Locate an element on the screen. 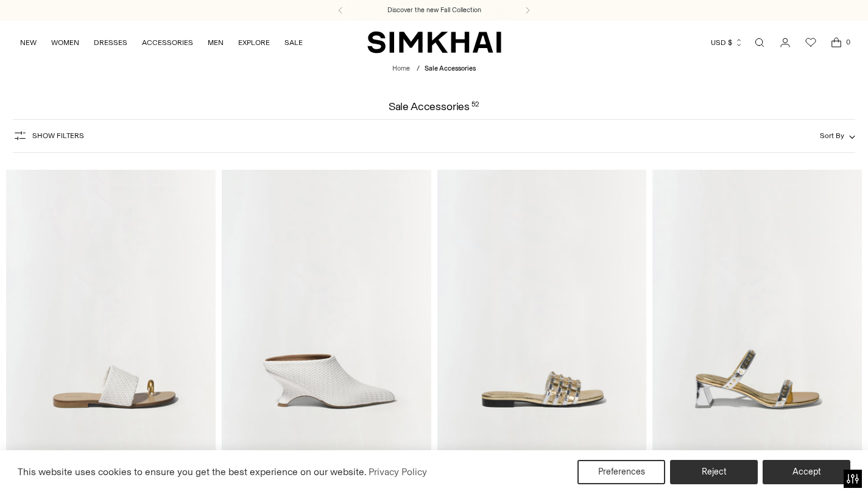 This screenshot has width=868, height=494. a: Ariana Sandal is located at coordinates (111, 327).